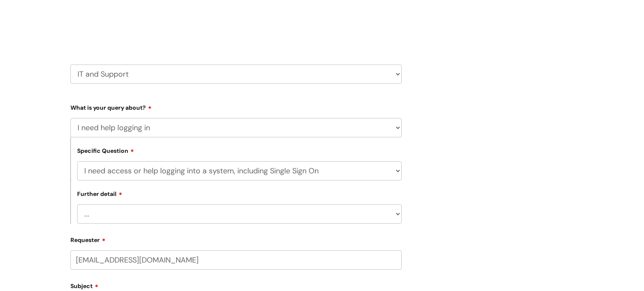 The height and width of the screenshot is (291, 644). What do you see at coordinates (236, 239) in the screenshot?
I see `label: Requester` at bounding box center [236, 239].